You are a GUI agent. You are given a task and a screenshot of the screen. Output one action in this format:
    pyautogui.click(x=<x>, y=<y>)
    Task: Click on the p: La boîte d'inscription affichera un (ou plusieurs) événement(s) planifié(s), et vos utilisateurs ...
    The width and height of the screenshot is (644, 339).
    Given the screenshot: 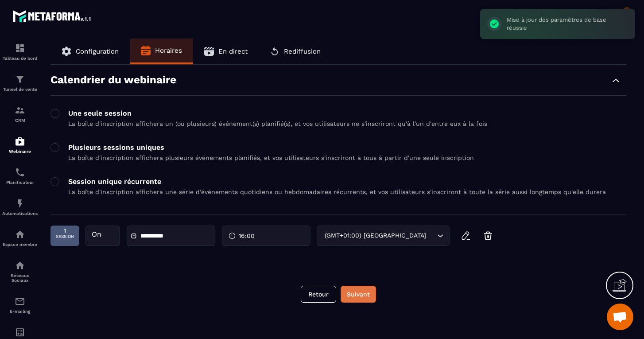 What is the action you would take?
    pyautogui.click(x=278, y=124)
    